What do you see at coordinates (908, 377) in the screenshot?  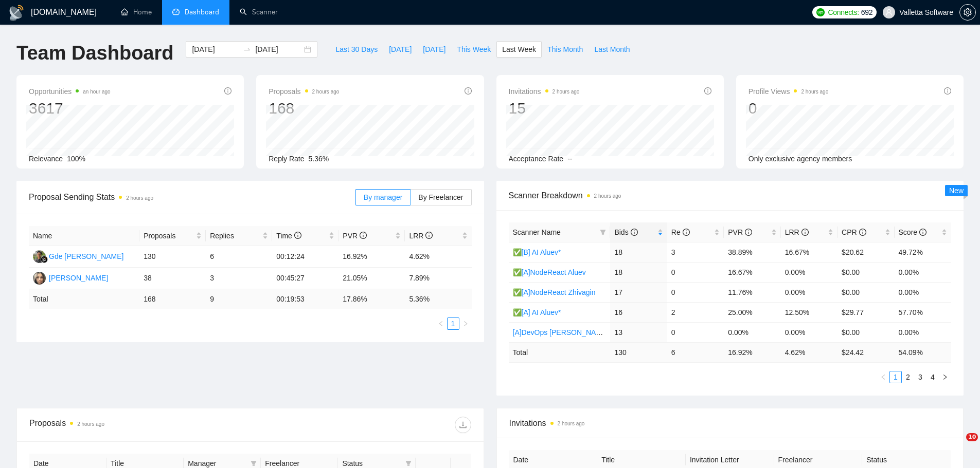 I see `a: 2` at bounding box center [908, 377].